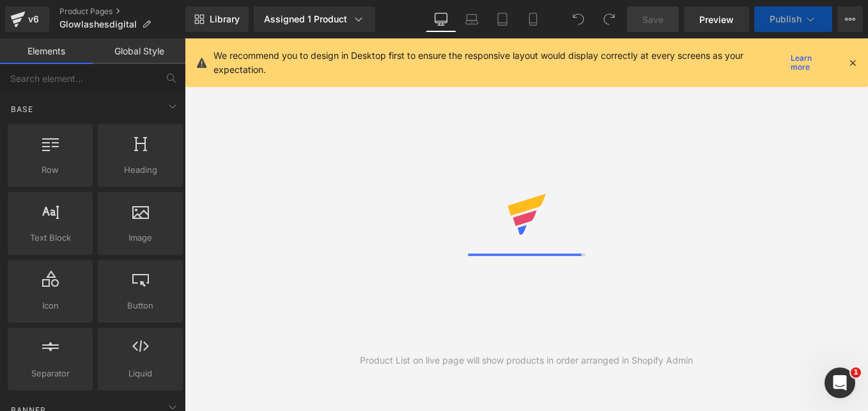 The width and height of the screenshot is (868, 411). What do you see at coordinates (472, 19) in the screenshot?
I see `a: Laptop` at bounding box center [472, 19].